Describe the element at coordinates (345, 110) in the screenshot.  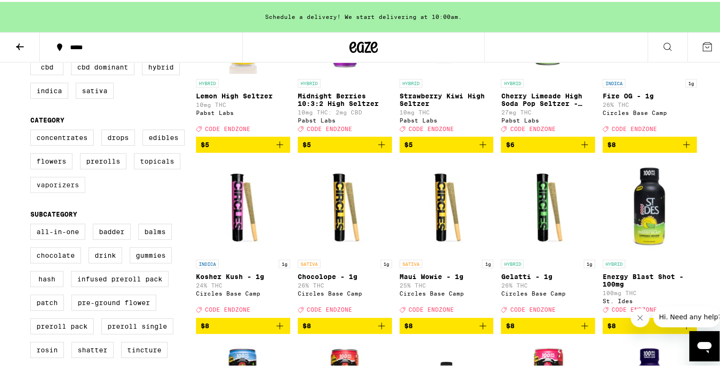
I see `p: 10mg THC: 2mg CBD` at that location.